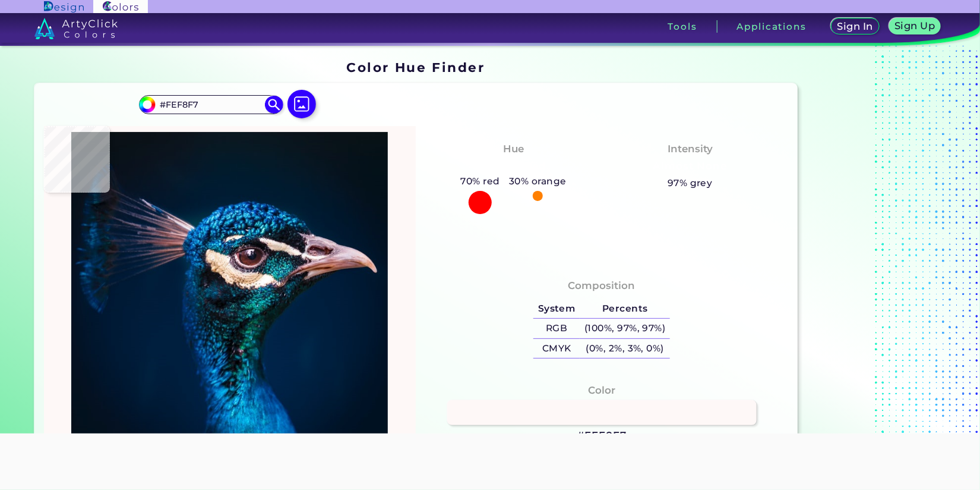 The width and height of the screenshot is (980, 490). Describe the element at coordinates (538, 181) in the screenshot. I see `h5: 30% orange` at that location.